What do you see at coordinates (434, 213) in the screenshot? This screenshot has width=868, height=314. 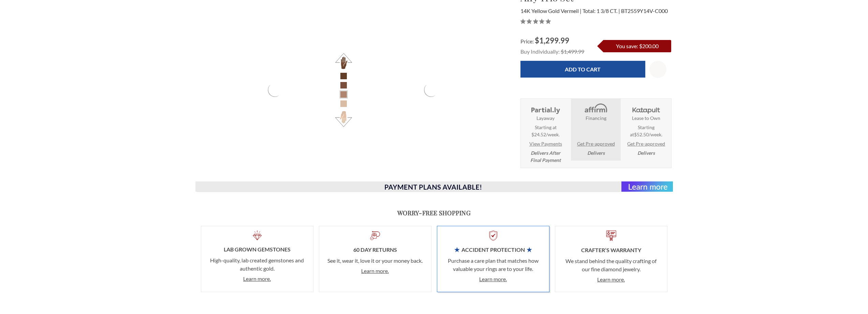 I see `h3: Worry-Free Shopping` at bounding box center [434, 213].